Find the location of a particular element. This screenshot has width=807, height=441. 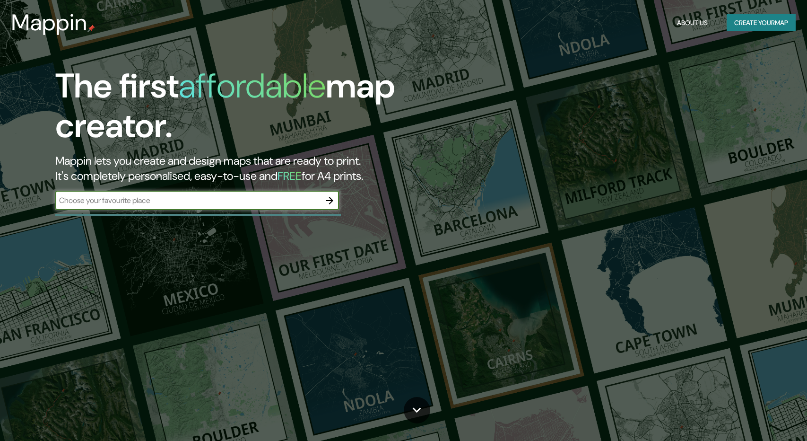

h3: Mappin is located at coordinates (49, 23).